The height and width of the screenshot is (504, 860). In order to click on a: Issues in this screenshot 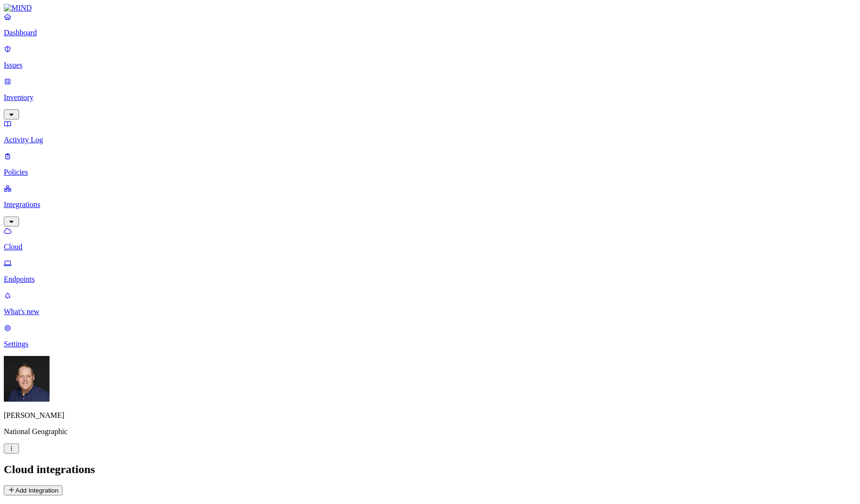, I will do `click(430, 57)`.